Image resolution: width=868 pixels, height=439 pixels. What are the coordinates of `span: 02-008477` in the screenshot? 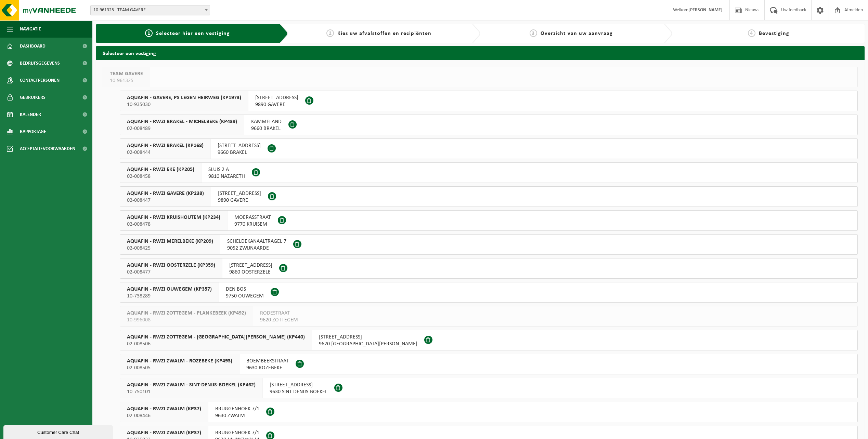 It's located at (171, 272).